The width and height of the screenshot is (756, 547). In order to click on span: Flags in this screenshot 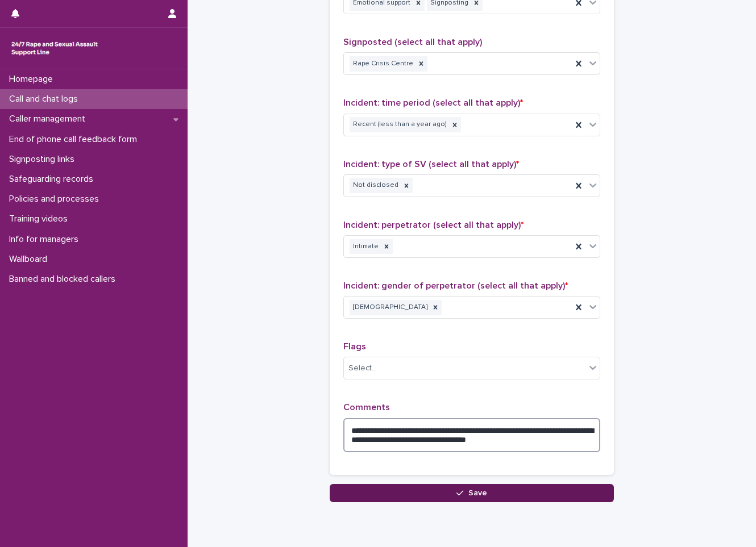, I will do `click(355, 347)`.